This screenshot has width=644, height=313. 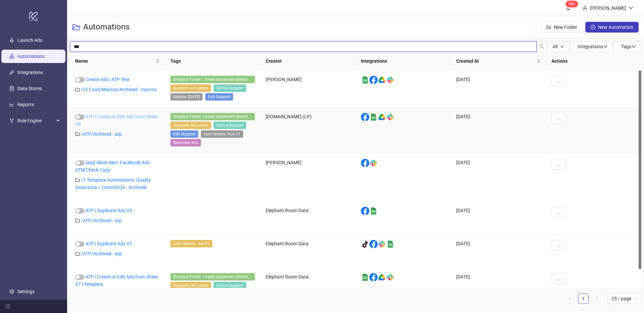 What do you see at coordinates (12, 121) in the screenshot?
I see `span: fork` at bounding box center [12, 121].